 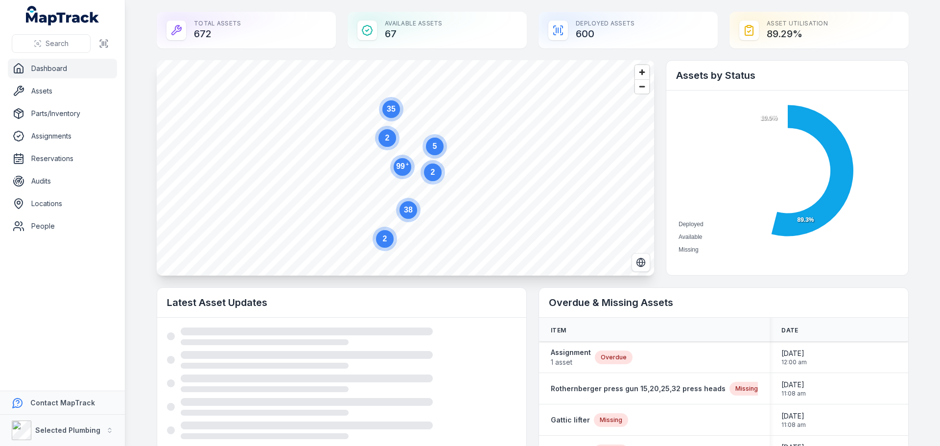 I want to click on a: MapTrack, so click(x=63, y=16).